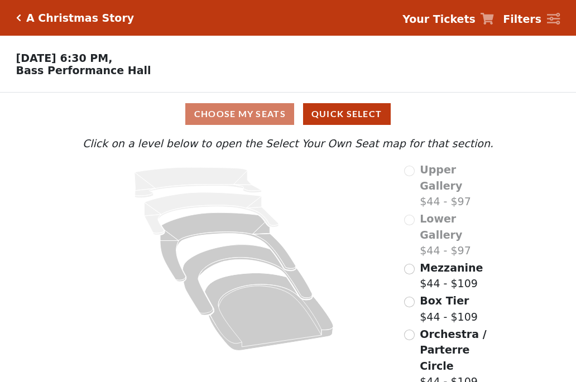 This screenshot has height=382, width=576. I want to click on button: Quick Select, so click(346, 114).